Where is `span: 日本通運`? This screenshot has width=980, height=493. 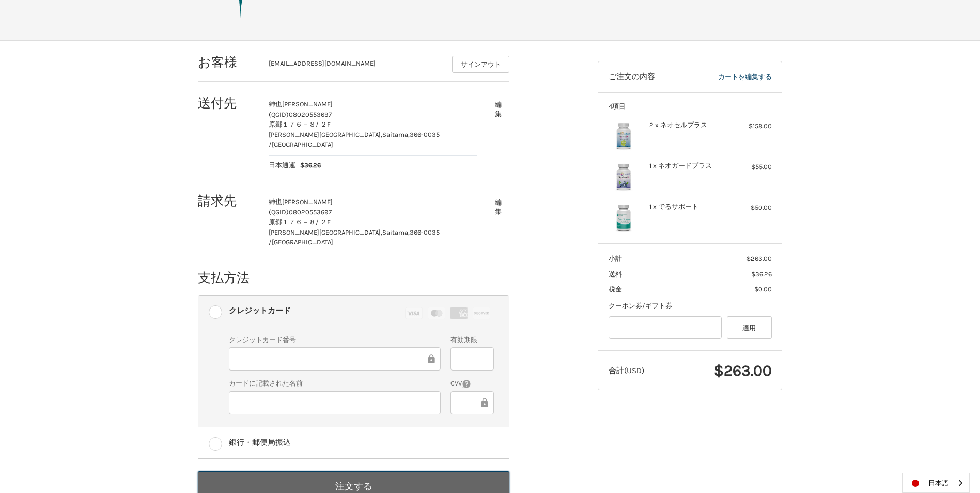 span: 日本通運 is located at coordinates (282, 166).